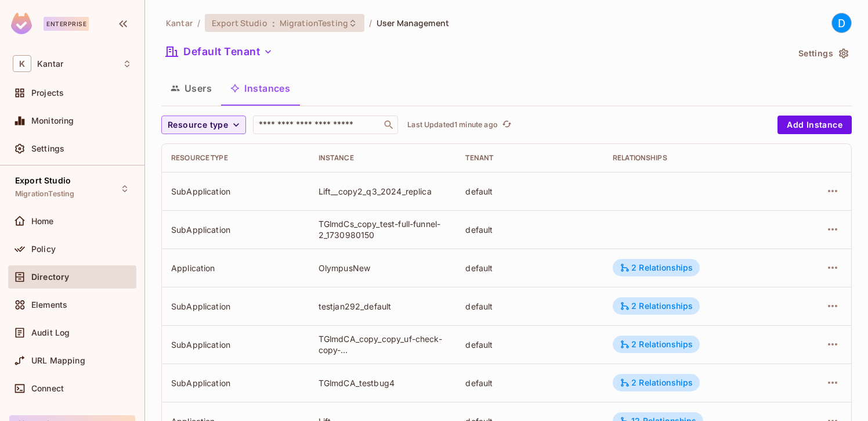 The image size is (868, 421). I want to click on div: testjan292_default, so click(383, 306).